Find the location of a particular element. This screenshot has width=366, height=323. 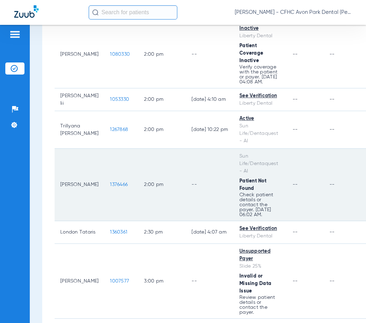

td: London Tataris is located at coordinates (79, 232).